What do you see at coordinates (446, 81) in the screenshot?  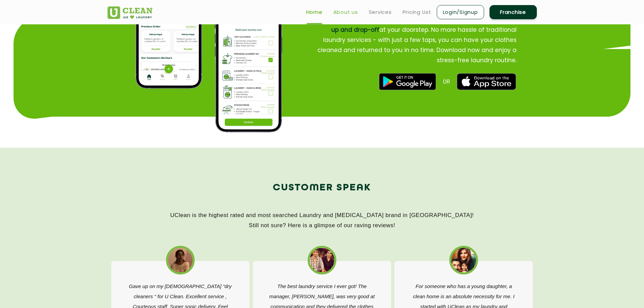 I see `span: OR` at bounding box center [446, 81].